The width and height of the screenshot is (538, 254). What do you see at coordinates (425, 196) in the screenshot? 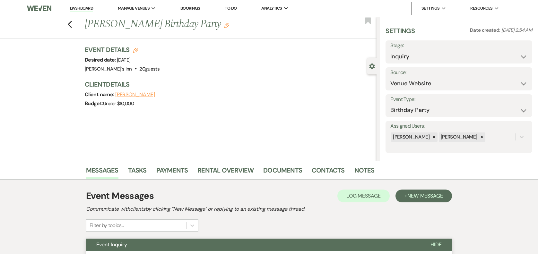
I see `span: New Message` at bounding box center [425, 196].